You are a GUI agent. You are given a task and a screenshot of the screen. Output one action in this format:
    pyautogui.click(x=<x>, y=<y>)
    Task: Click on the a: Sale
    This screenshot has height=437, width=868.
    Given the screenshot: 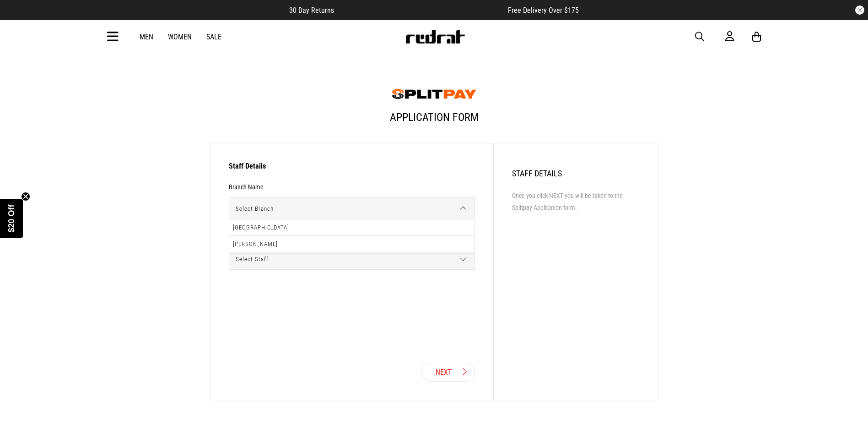 What is the action you would take?
    pyautogui.click(x=213, y=37)
    